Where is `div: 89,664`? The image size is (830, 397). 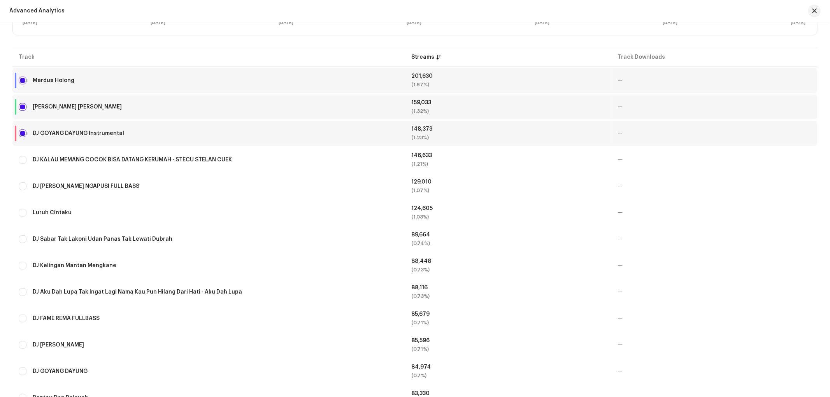 div: 89,664 is located at coordinates (508, 235).